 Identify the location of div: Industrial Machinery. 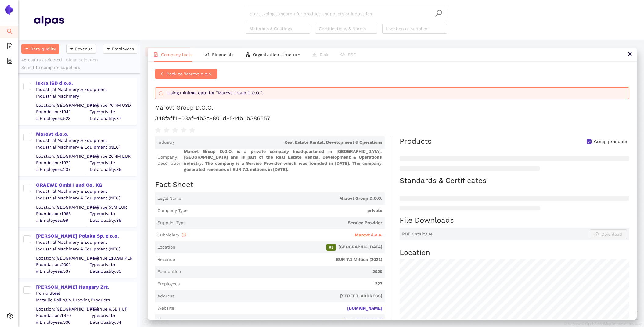
(86, 96).